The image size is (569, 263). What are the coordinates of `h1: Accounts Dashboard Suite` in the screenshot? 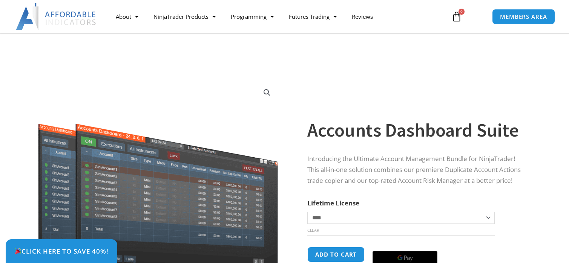 It's located at (417, 130).